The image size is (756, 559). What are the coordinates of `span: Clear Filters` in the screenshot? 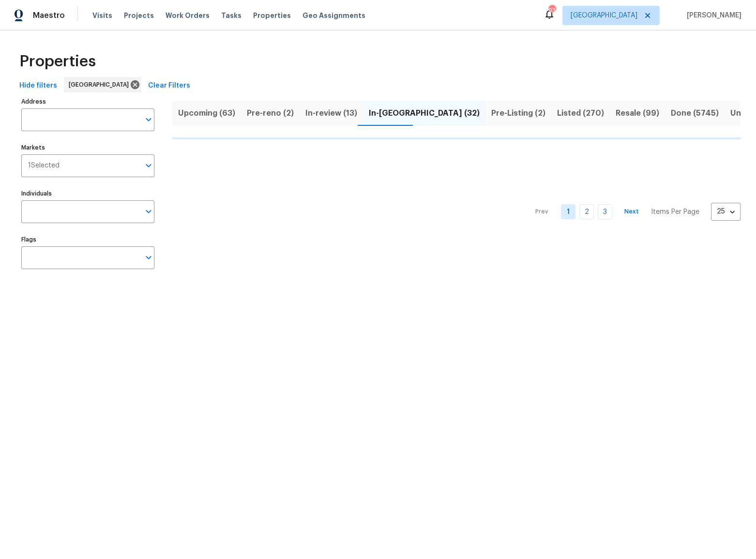 It's located at (169, 86).